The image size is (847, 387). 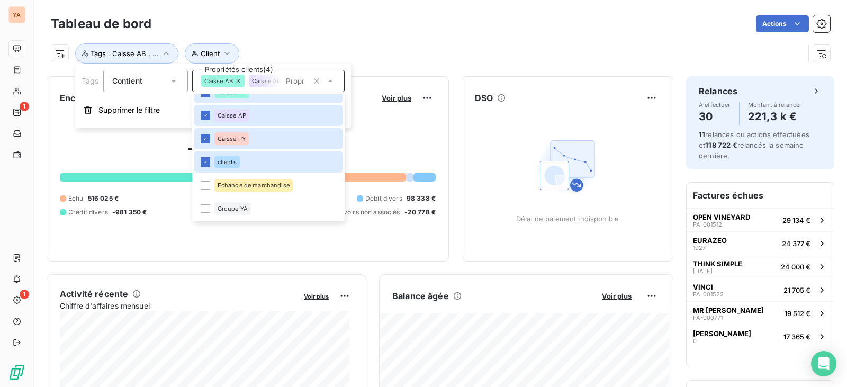 I want to click on h2: -355 204,02 €, so click(x=248, y=153).